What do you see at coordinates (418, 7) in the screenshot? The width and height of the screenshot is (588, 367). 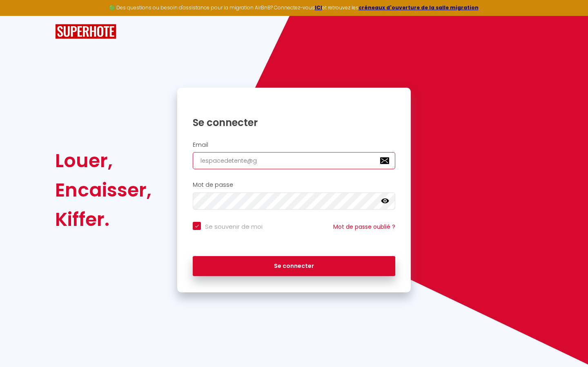 I see `strong: créneaux d'ouverture de la salle migration` at bounding box center [418, 7].